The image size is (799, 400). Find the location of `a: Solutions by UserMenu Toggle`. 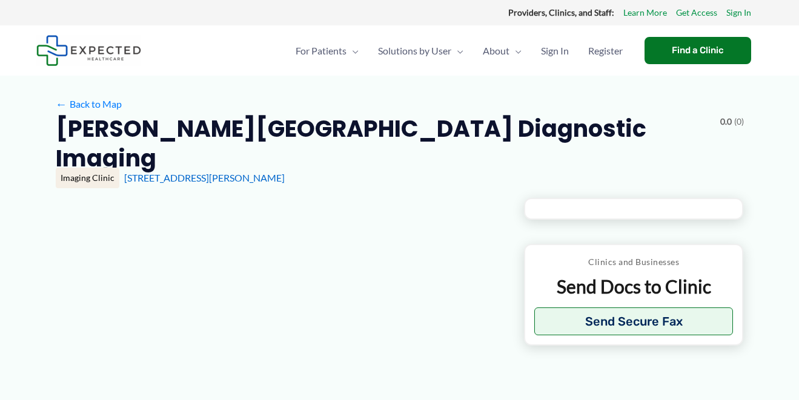

a: Solutions by UserMenu Toggle is located at coordinates (420, 51).